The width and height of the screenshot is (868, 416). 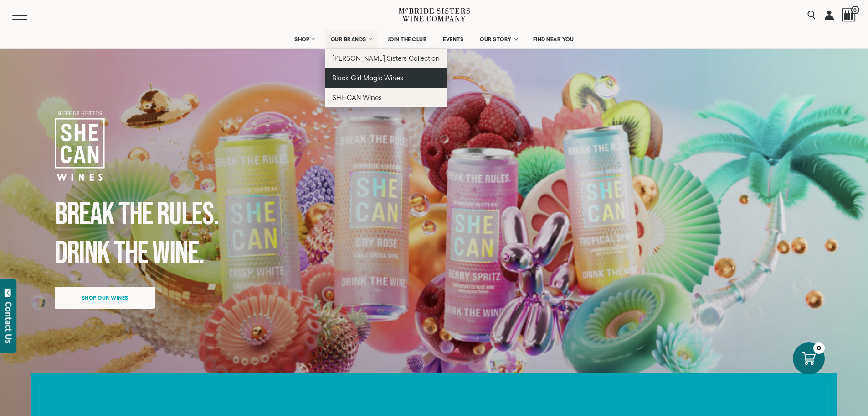 What do you see at coordinates (819, 348) in the screenshot?
I see `div: 0` at bounding box center [819, 348].